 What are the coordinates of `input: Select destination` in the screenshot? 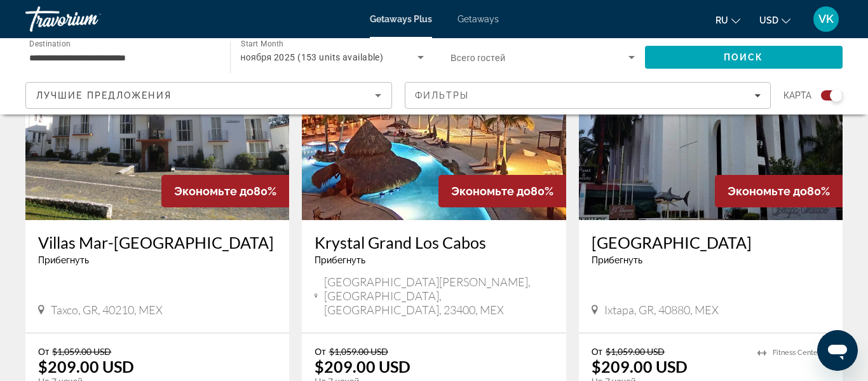 It's located at (122, 58).